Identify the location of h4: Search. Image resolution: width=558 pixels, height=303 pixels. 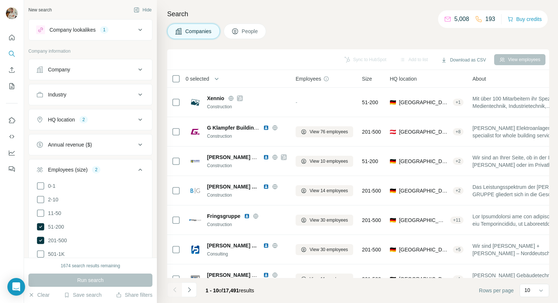
(358, 14).